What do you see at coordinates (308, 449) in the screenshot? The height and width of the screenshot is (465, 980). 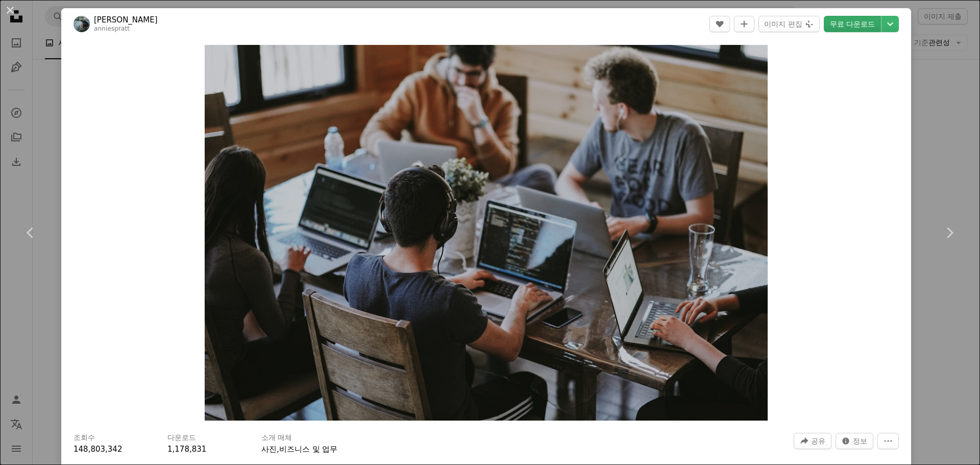 I see `a: 비즈니스 및 업무` at bounding box center [308, 449].